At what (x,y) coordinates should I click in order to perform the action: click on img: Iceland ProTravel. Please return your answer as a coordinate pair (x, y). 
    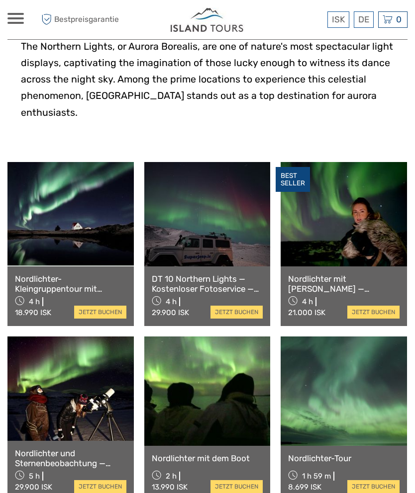
    Looking at the image, I should click on (207, 19).